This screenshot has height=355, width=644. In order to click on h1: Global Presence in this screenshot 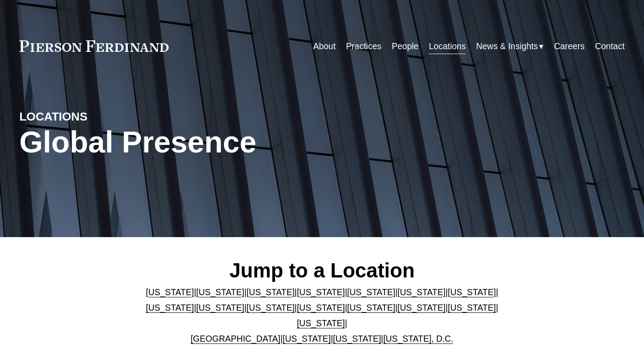, I will do `click(221, 142)`.